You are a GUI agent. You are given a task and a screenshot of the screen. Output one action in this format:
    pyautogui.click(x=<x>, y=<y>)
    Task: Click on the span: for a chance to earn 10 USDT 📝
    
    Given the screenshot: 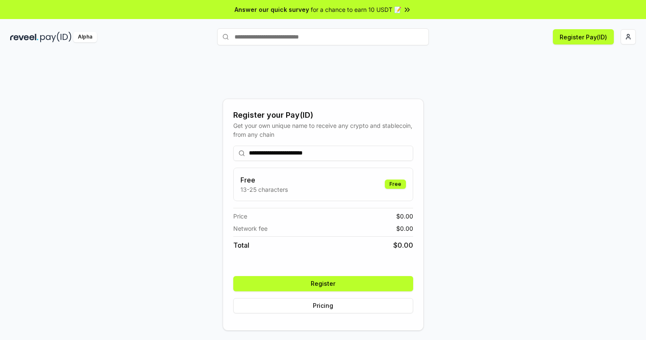 What is the action you would take?
    pyautogui.click(x=356, y=9)
    